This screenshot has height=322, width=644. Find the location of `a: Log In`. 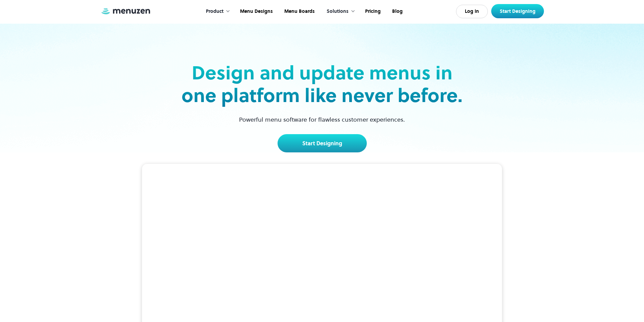

a: Log In is located at coordinates (472, 12).